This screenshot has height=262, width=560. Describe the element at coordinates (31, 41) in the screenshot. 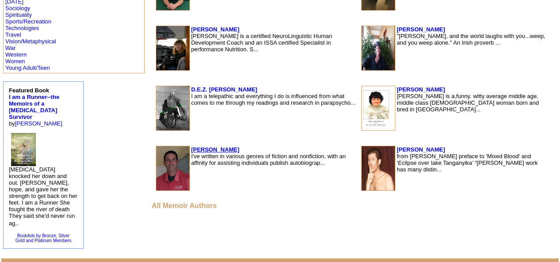

I see `a: Vision/Metaphysical` at that location.